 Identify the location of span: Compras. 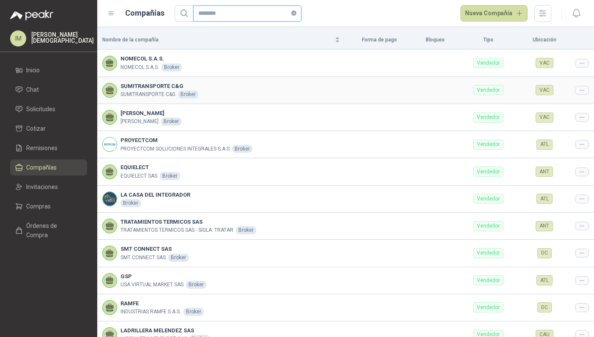
(38, 206).